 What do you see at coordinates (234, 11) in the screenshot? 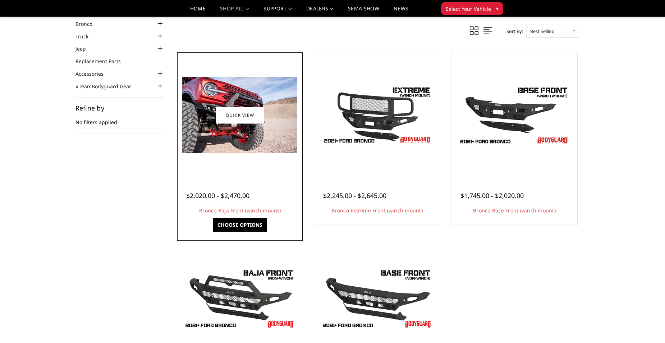
I see `a: shop all` at bounding box center [234, 11].